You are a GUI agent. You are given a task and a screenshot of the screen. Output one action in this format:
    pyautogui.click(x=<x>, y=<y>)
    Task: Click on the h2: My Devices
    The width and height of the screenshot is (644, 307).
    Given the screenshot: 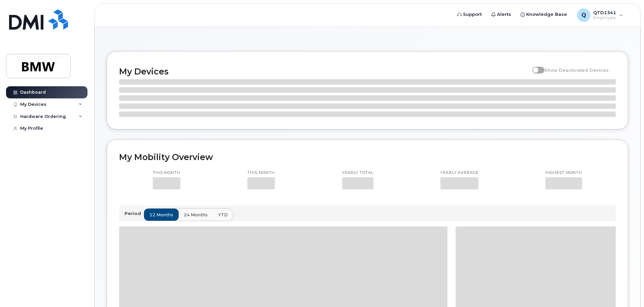 What is the action you would take?
    pyautogui.click(x=324, y=71)
    